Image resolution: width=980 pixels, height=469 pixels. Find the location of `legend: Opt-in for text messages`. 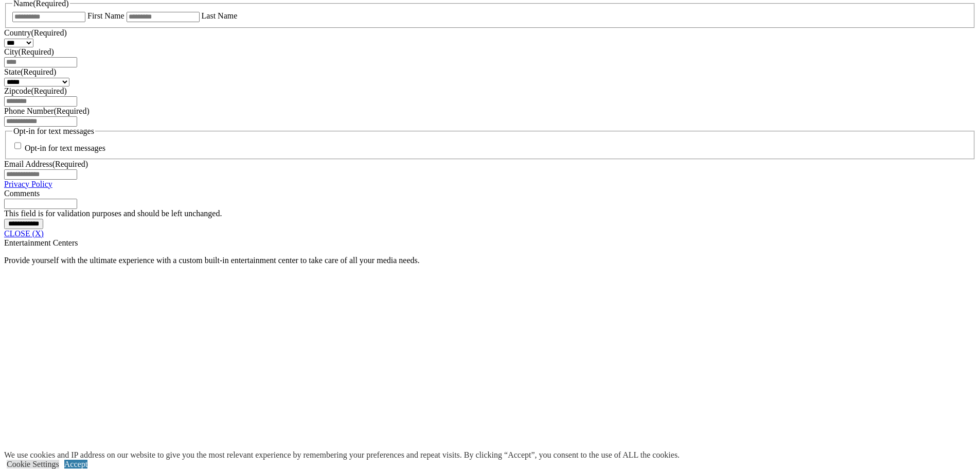

legend: Opt-in for text messages is located at coordinates (54, 131).